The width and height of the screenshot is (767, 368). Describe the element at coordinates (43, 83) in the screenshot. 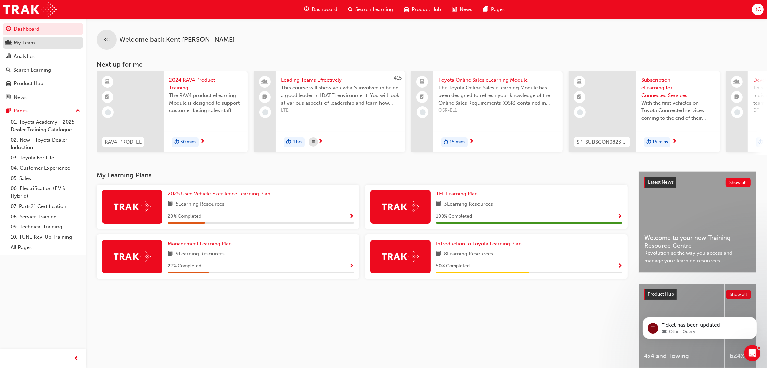

I see `a: Product Hub` at that location.